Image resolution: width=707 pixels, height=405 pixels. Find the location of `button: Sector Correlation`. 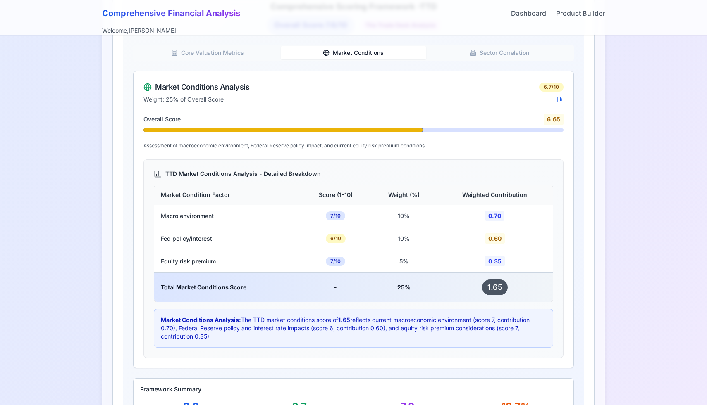

button: Sector Correlation is located at coordinates (499, 53).